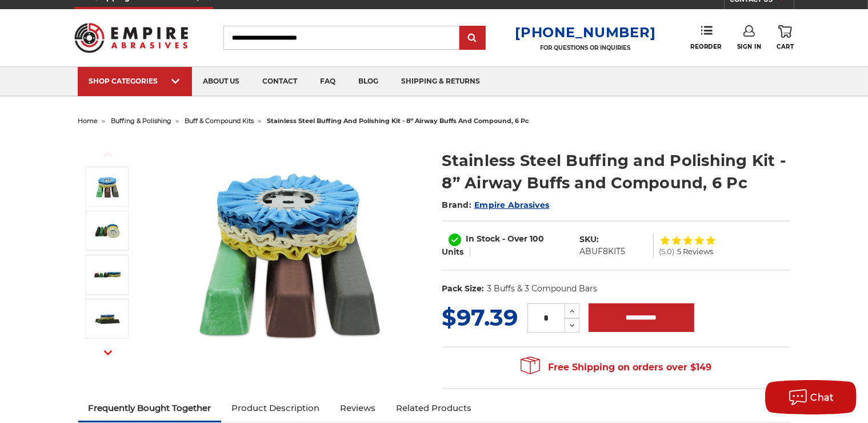  Describe the element at coordinates (785, 46) in the screenshot. I see `span: Cart` at that location.